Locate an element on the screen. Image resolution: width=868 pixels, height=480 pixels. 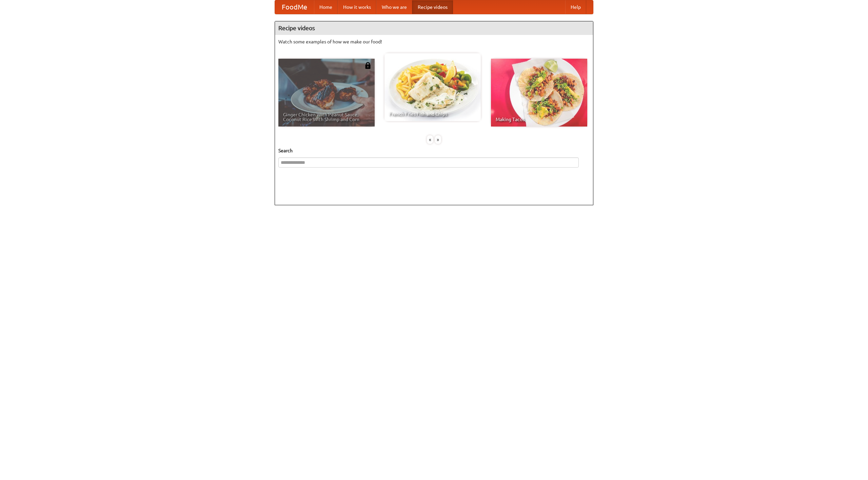
a: Home is located at coordinates (326, 7).